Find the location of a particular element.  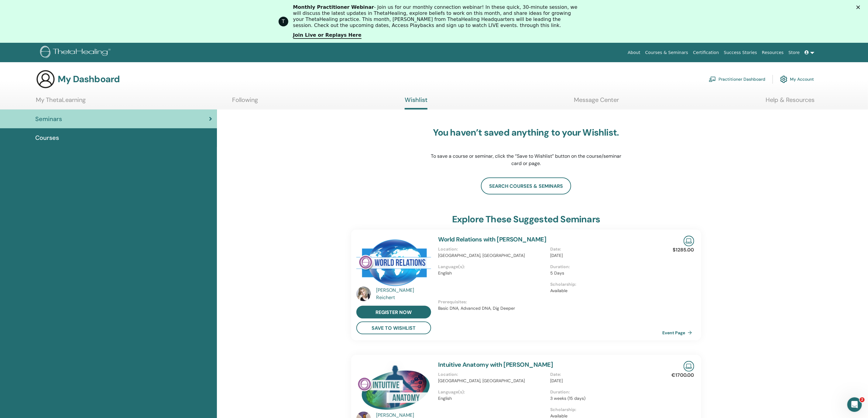

p: Basic DNA, Advanced DNA, Dig Deeper is located at coordinates (551, 309).